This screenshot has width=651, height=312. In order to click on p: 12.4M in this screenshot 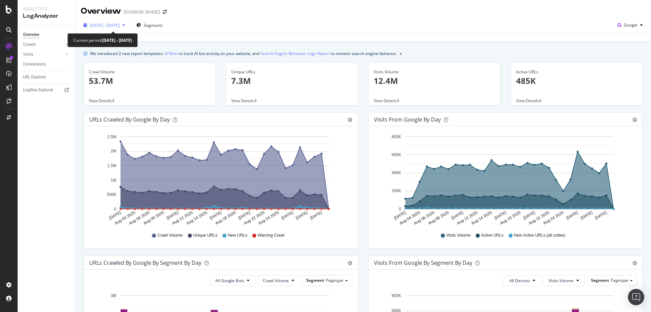, I will do `click(434, 81)`.